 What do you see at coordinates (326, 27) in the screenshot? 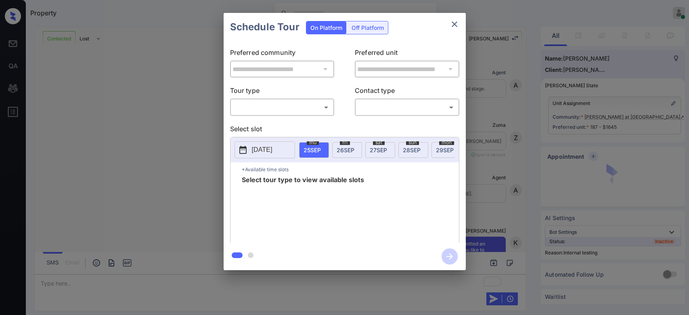
I see `div: On Platform` at bounding box center [326, 27].